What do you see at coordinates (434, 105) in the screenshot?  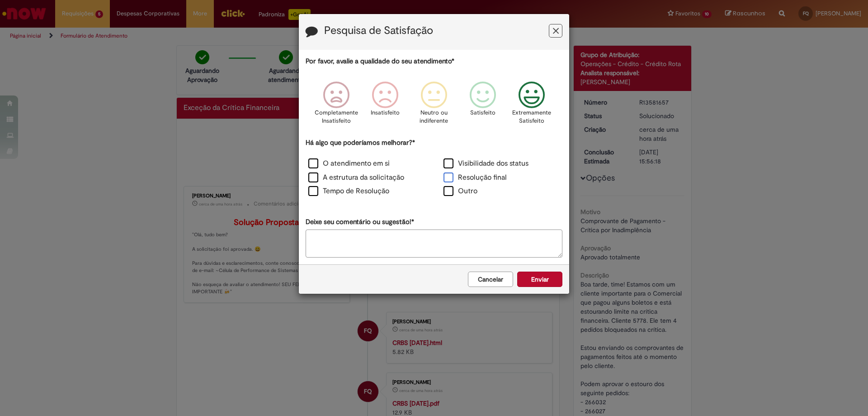 I see `div: Neutro ou indiferente` at bounding box center [434, 105].